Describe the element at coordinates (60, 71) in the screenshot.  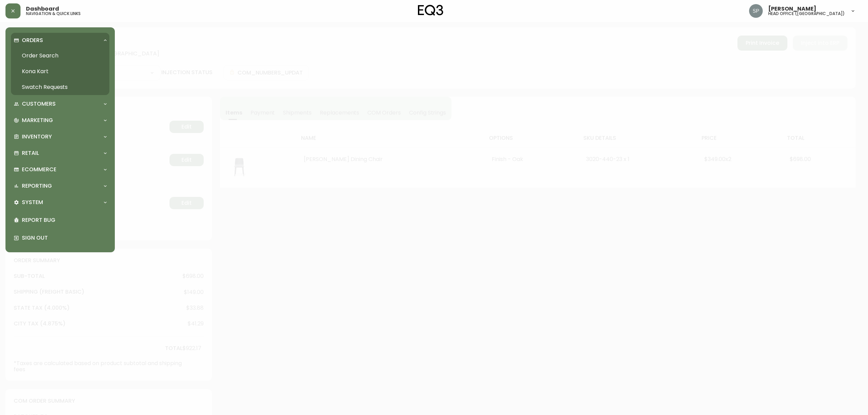
I see `a: Kona Kart` at that location.